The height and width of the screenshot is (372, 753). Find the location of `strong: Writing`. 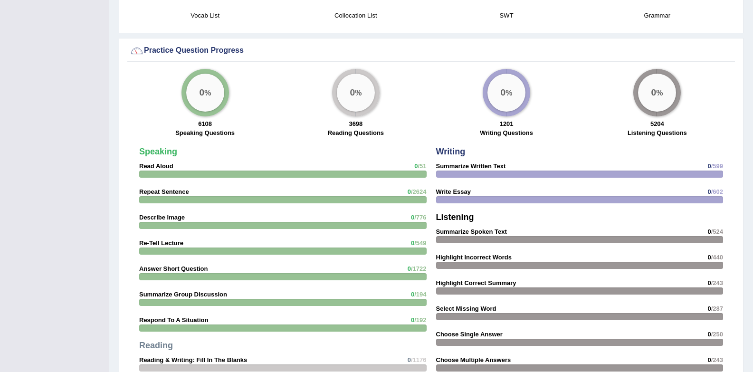

strong: Writing is located at coordinates (451, 152).